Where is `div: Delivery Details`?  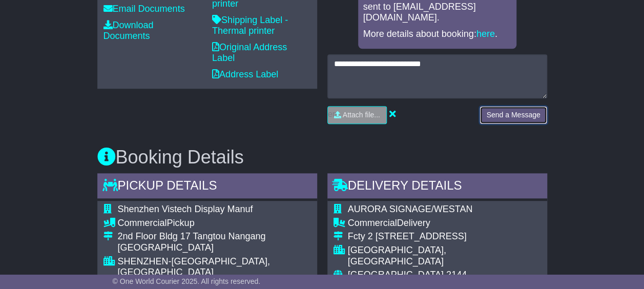 div: Delivery Details is located at coordinates (437, 187).